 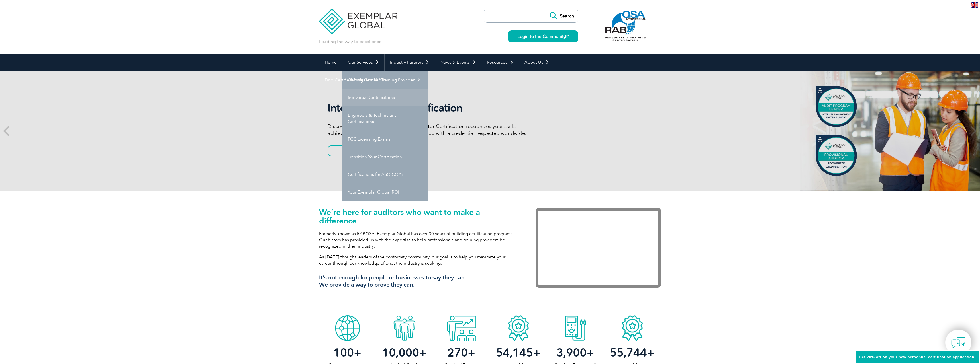 I want to click on span: 100, so click(x=344, y=353).